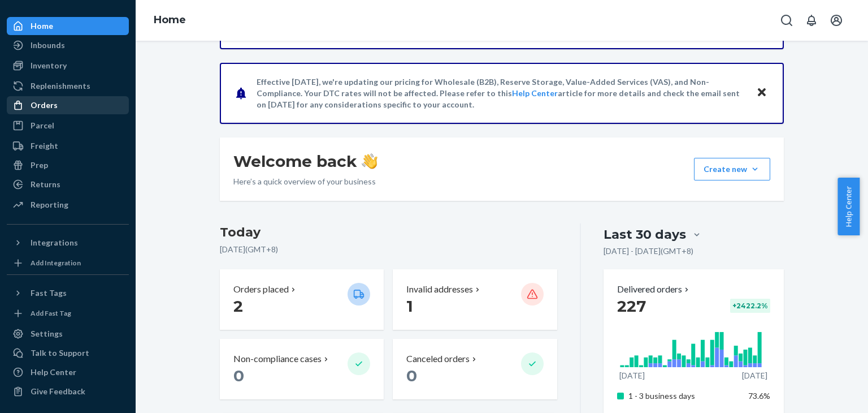 The height and width of the screenshot is (413, 868). I want to click on a: Replenishments, so click(67, 86).